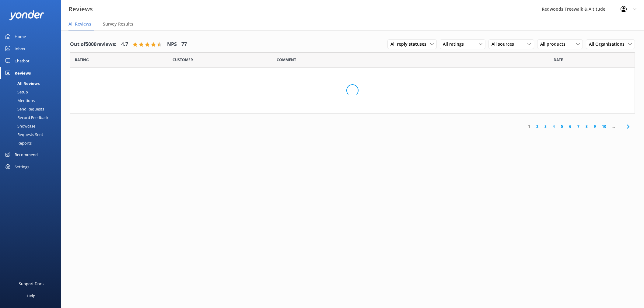  What do you see at coordinates (184, 45) in the screenshot?
I see `h4: 77` at bounding box center [184, 45].